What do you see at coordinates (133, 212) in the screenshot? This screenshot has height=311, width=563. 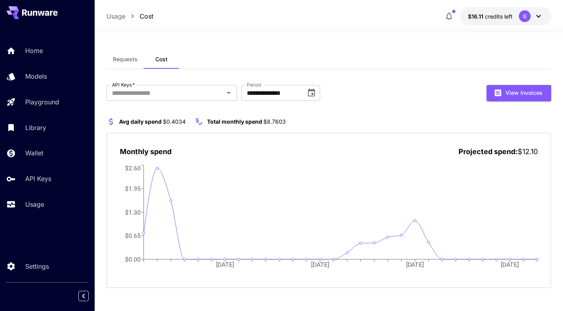 I see `tspan: $1.30` at bounding box center [133, 212].